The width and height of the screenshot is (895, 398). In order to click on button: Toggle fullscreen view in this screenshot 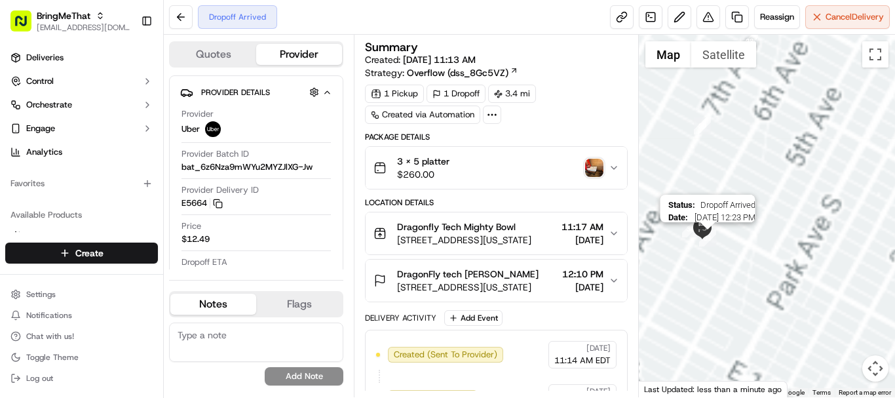, I will do `click(875, 54)`.